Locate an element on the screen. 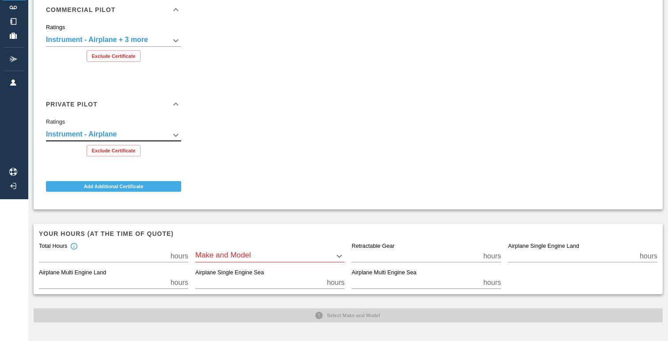  h6: Private Pilot is located at coordinates (72, 104).